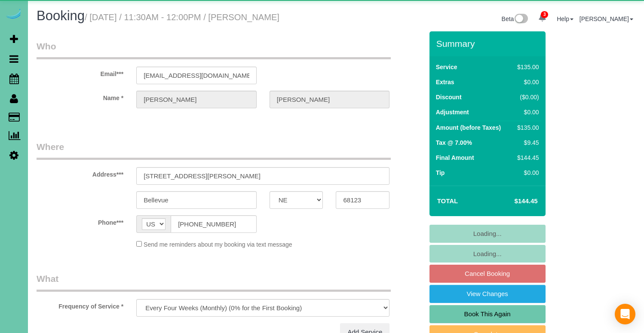  What do you see at coordinates (544, 15) in the screenshot?
I see `span: 3` at bounding box center [544, 15].